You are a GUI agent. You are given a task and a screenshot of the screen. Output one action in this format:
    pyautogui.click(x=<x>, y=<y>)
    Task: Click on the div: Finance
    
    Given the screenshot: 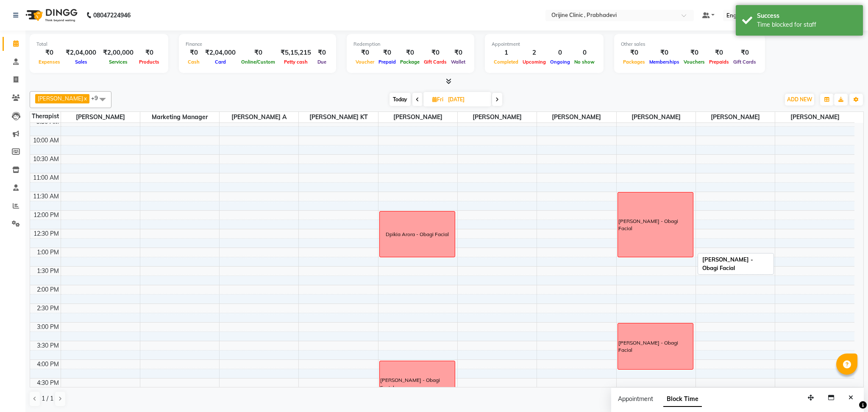 What is the action you would take?
    pyautogui.click(x=257, y=44)
    